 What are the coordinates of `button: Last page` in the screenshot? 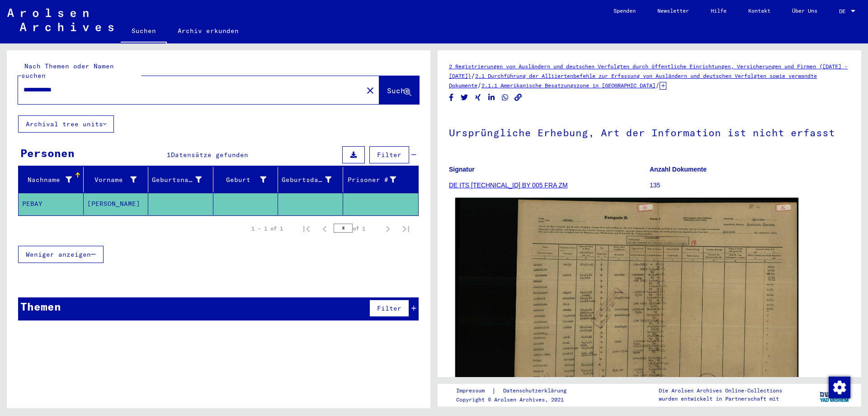 It's located at (406, 228).